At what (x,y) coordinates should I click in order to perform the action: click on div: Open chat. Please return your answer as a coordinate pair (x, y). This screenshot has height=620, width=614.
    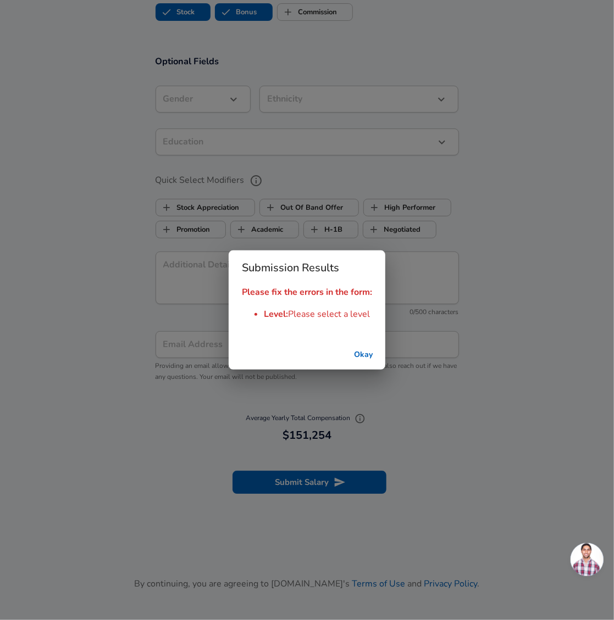
    Looking at the image, I should click on (587, 560).